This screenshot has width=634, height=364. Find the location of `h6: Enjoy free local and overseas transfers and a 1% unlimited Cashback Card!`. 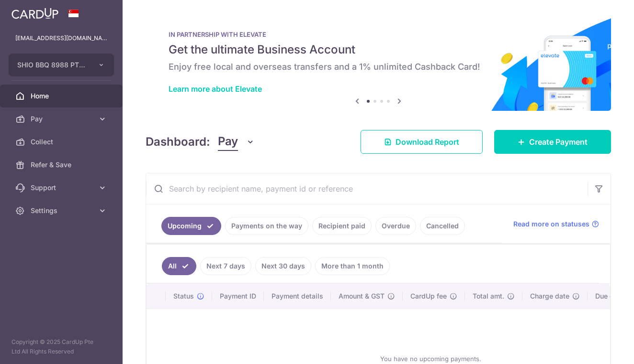

h6: Enjoy free local and overseas transfers and a 1% unlimited Cashback Card! is located at coordinates (378, 67).